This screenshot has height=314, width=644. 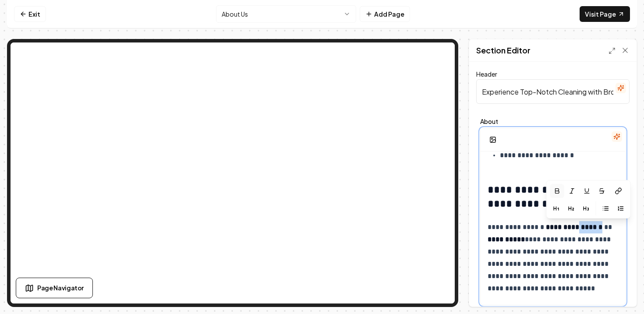 I want to click on button: Add Page, so click(x=385, y=14).